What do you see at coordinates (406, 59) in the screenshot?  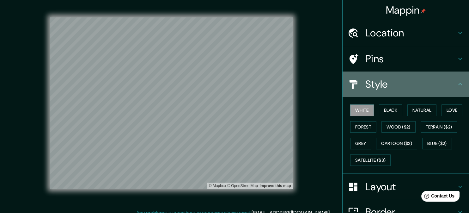 I see `div: Pins` at bounding box center [406, 59].